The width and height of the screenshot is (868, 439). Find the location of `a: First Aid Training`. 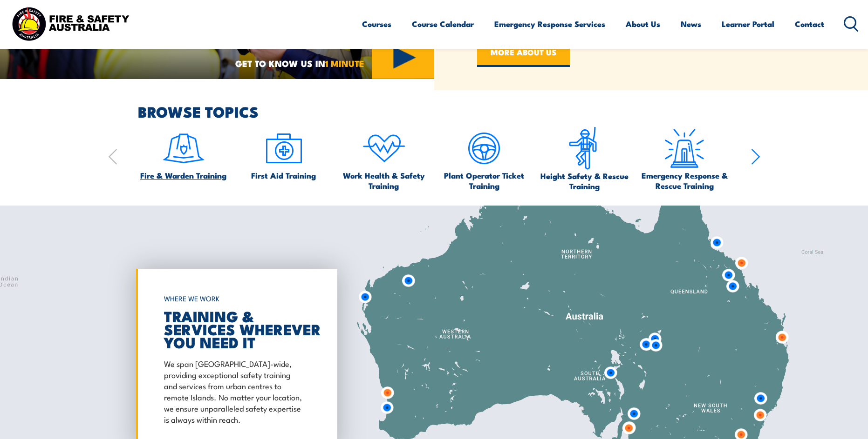

a: First Aid Training is located at coordinates (283, 153).